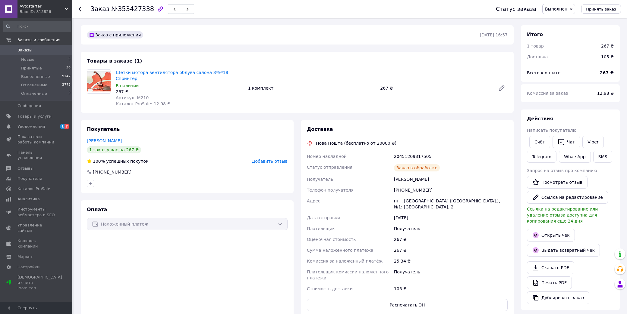 The height and width of the screenshot is (314, 627). I want to click on span: Заказы и сообщения, so click(39, 40).